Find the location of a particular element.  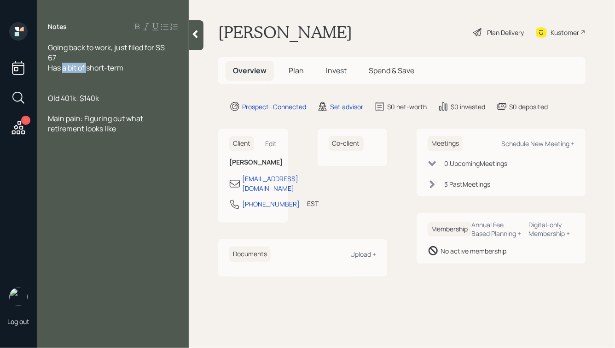

div: 3 Past Meeting s is located at coordinates (467, 184).